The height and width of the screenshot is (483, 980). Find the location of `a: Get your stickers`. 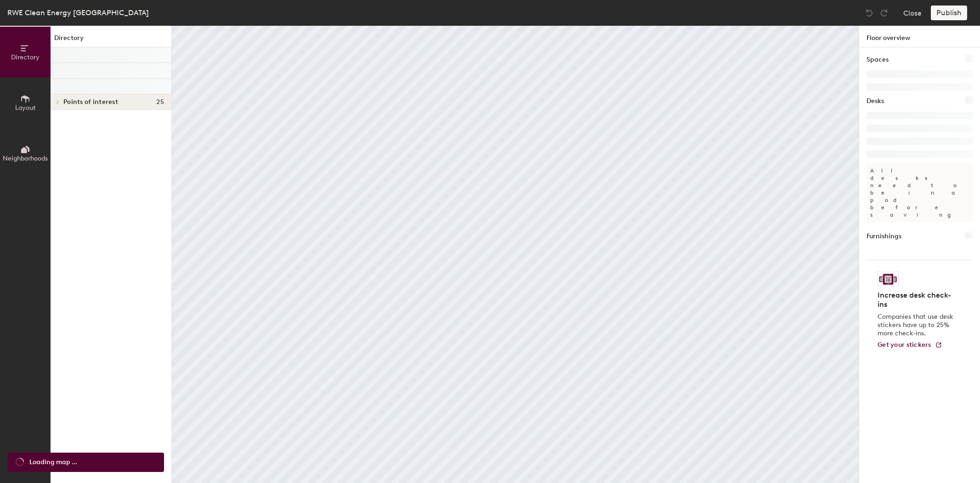

a: Get your stickers is located at coordinates (909, 345).